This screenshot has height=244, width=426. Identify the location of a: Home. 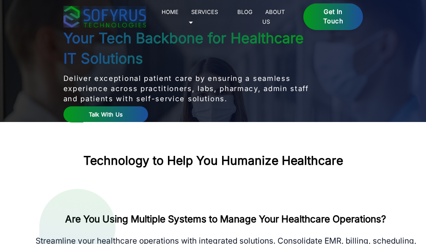
(170, 12).